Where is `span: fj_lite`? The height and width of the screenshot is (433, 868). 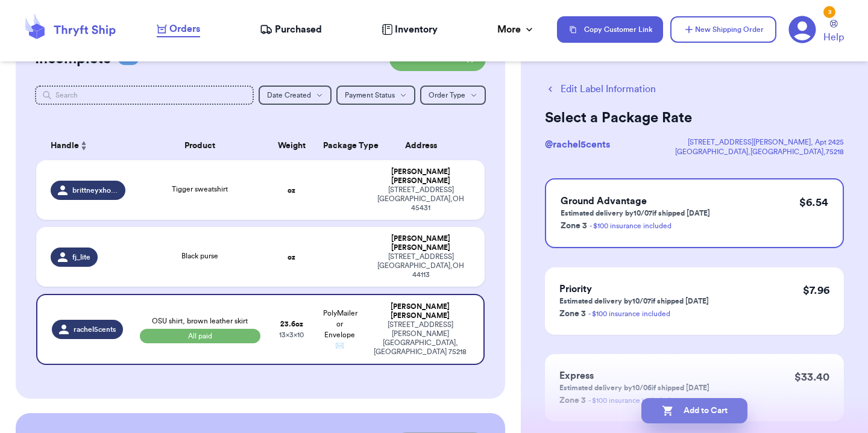
span: fj_lite is located at coordinates (82, 257).